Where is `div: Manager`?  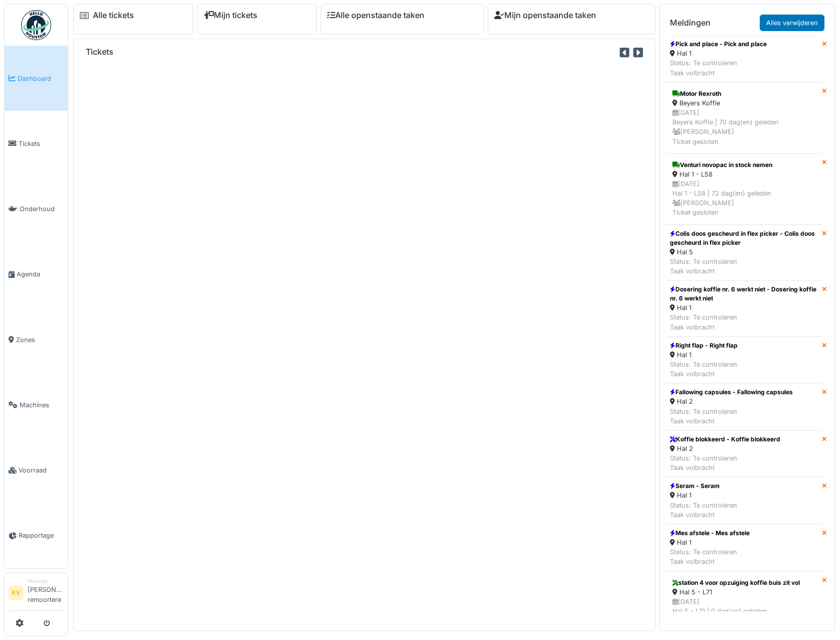
div: Manager is located at coordinates (46, 581).